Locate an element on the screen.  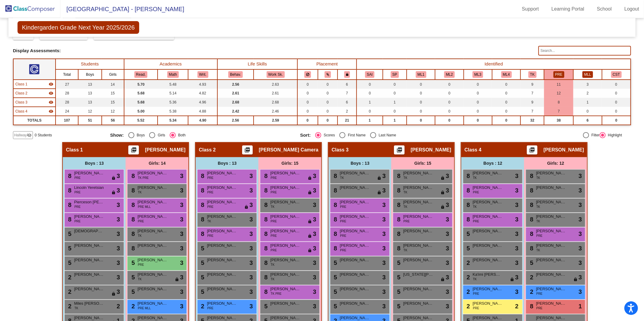
td: TOTALS is located at coordinates (34, 120).